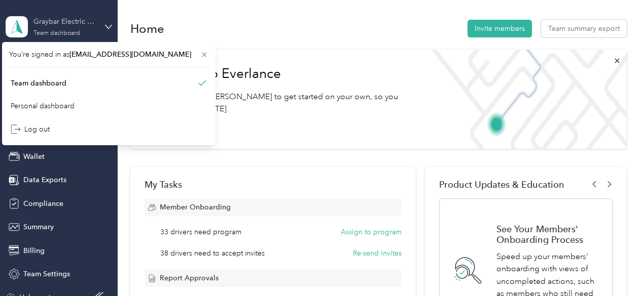 The image size is (644, 296). What do you see at coordinates (38, 227) in the screenshot?
I see `span: Summary` at bounding box center [38, 227].